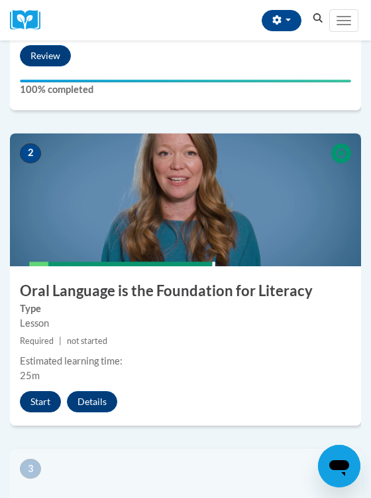  I want to click on div: Estimated learning time:, so click(186, 361).